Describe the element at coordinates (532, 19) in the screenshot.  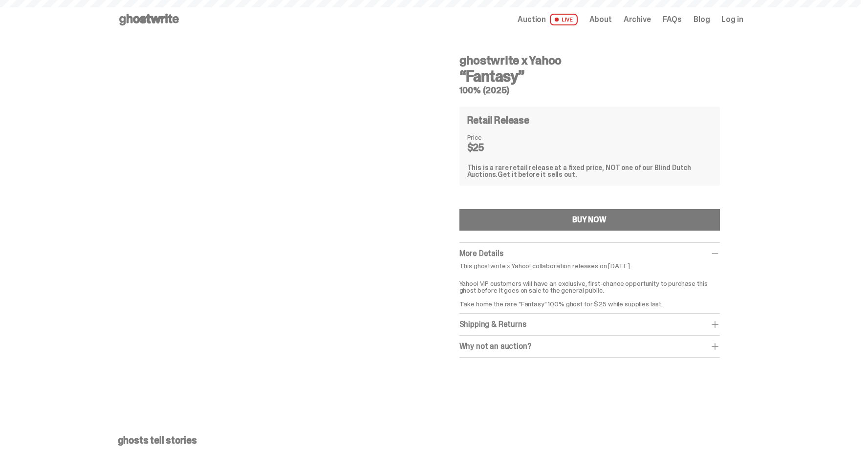
I see `span: Auction` at that location.